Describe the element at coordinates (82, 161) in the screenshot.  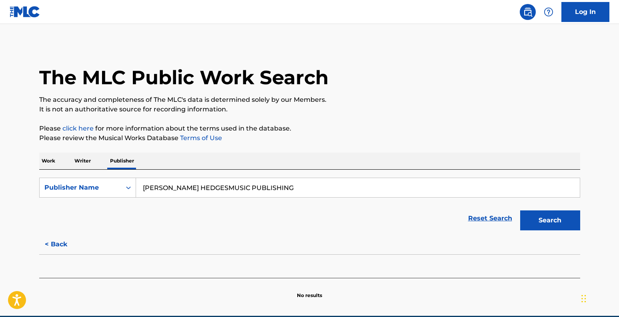
I see `p: Writer` at that location.